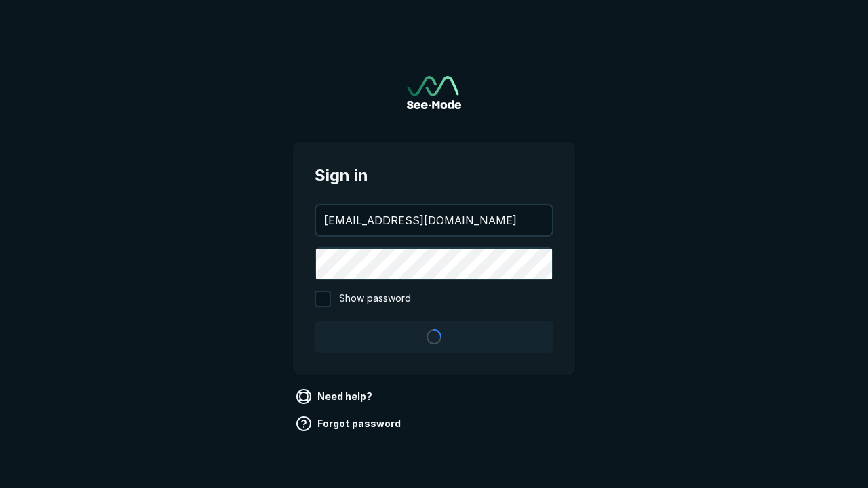 Image resolution: width=868 pixels, height=488 pixels. What do you see at coordinates (434, 93) in the screenshot?
I see `img: See-Mode Logo` at bounding box center [434, 93].